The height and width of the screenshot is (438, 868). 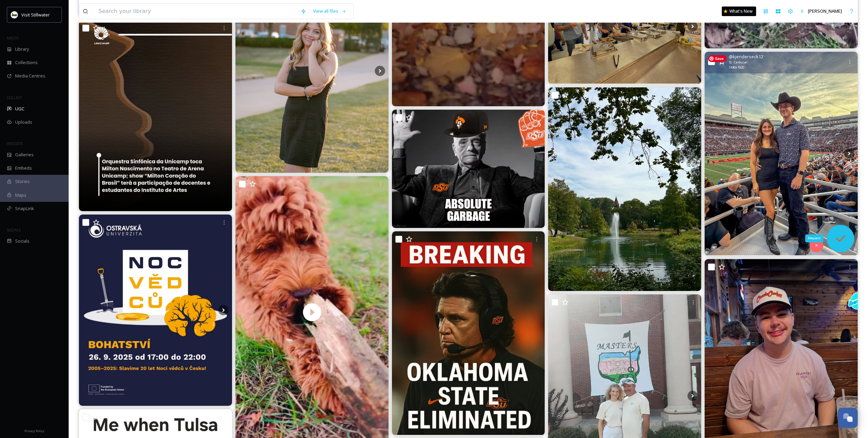 I want to click on span: Collections, so click(x=26, y=63).